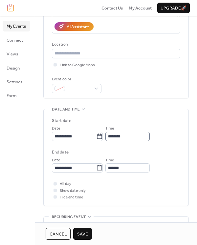 The height and width of the screenshot is (245, 197). Describe the element at coordinates (61, 121) in the screenshot. I see `div: Start date` at that location.